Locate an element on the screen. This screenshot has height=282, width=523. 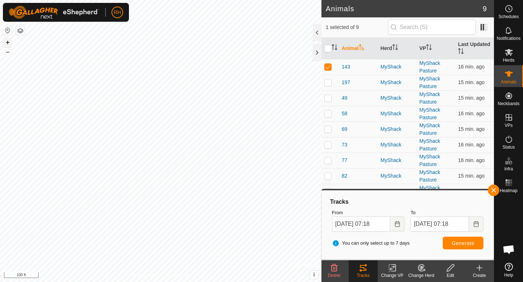
h2: Animals is located at coordinates (404, 9).